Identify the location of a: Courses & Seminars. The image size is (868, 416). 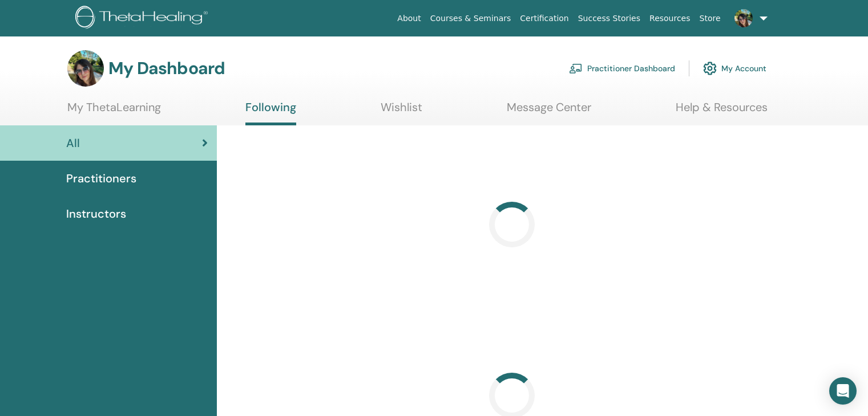
(471, 18).